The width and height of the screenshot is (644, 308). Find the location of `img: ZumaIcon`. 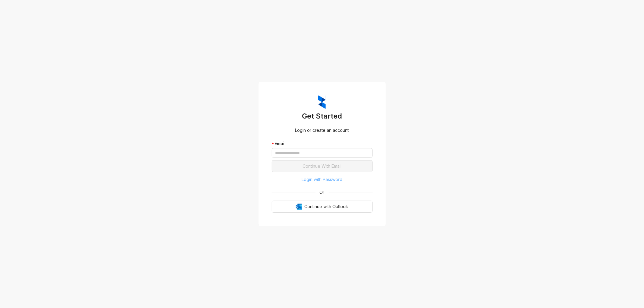

img: ZumaIcon is located at coordinates (322, 102).